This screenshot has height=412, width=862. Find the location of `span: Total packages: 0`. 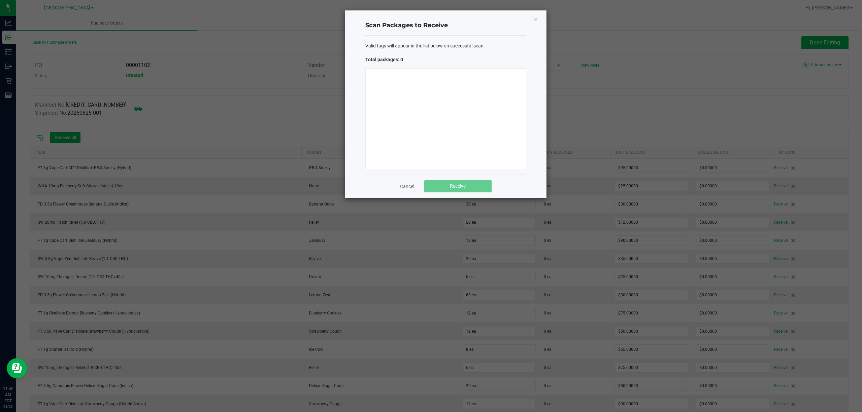

span: Total packages: 0 is located at coordinates (405, 60).